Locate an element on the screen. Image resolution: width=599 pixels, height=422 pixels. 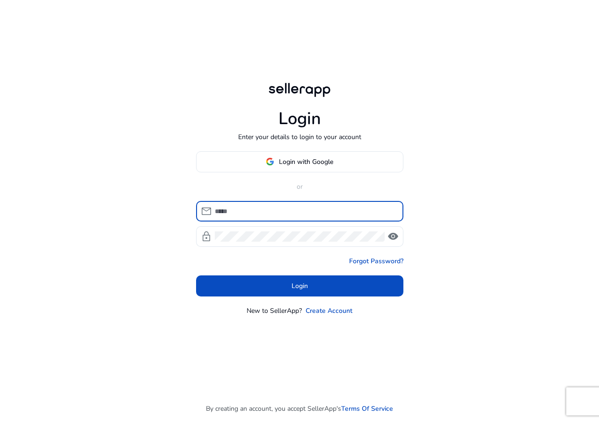
span: visibility is located at coordinates (393, 236).